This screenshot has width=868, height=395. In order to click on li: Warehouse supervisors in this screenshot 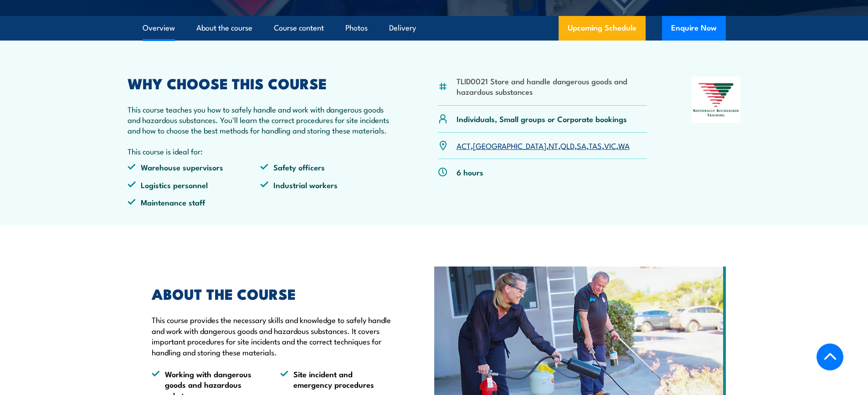, I will do `click(194, 167)`.